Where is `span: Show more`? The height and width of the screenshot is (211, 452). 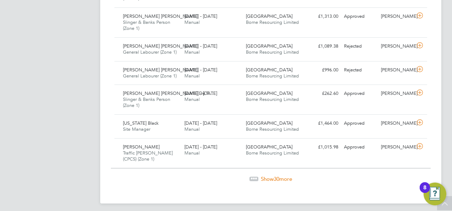 span: Show more is located at coordinates (276, 179).